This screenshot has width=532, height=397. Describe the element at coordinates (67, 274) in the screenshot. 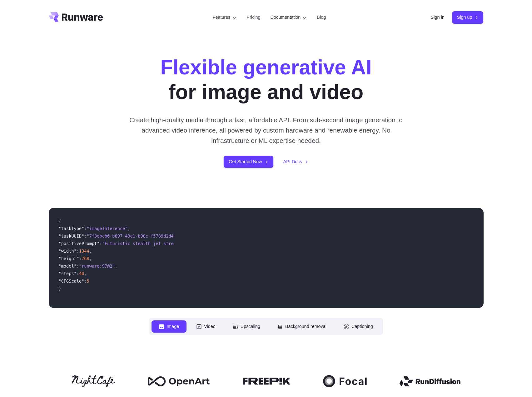

I see `span: "steps"` at that location.